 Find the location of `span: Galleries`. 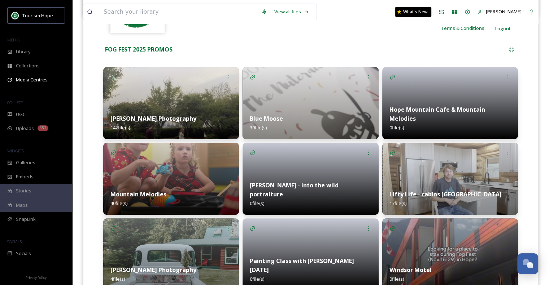

span: Galleries is located at coordinates (26, 163).